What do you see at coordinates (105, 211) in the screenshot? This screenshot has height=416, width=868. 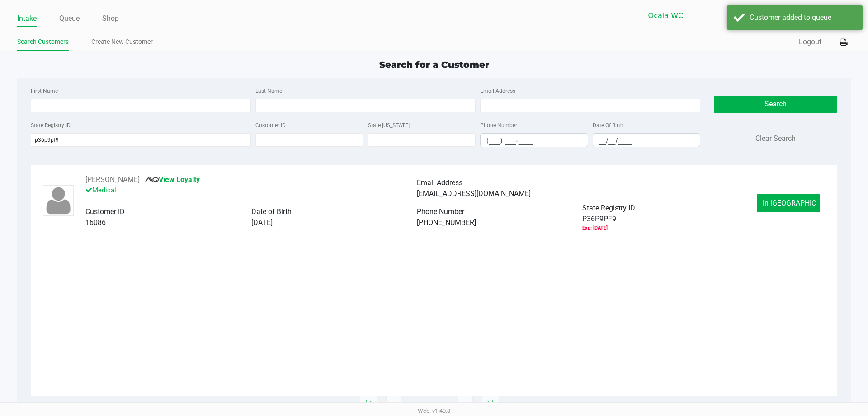 I see `span: Customer ID` at bounding box center [105, 211].